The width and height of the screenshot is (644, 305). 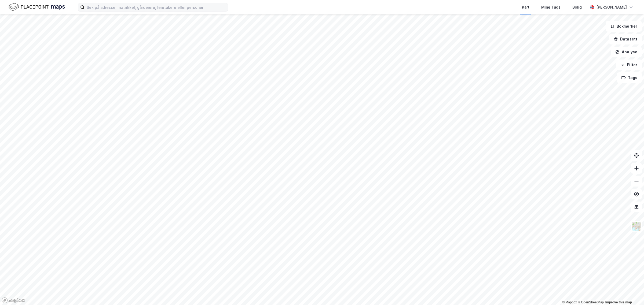 I want to click on img: logo.f888ab2527a4732fd821a326f86c7f29.svg, so click(x=37, y=7).